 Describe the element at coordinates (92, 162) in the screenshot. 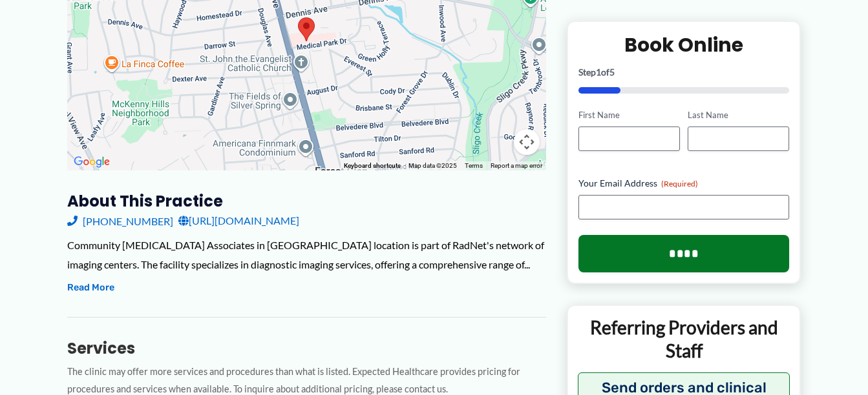

I see `a: Open this area in Google Maps (opens a new window)` at that location.